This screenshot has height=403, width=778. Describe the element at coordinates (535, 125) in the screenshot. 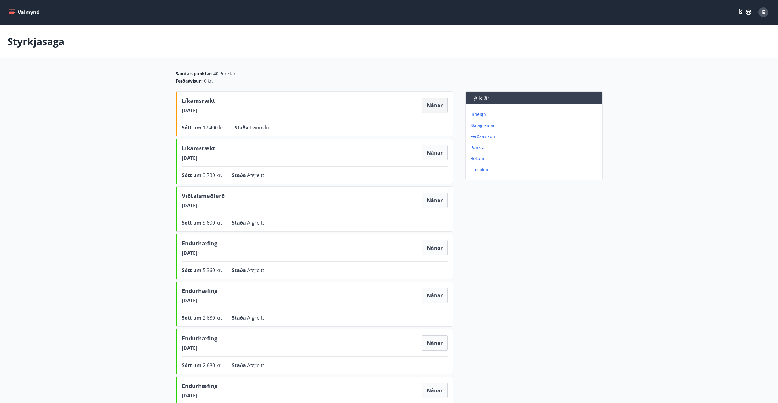

I see `p: Skilagreinar` at that location.